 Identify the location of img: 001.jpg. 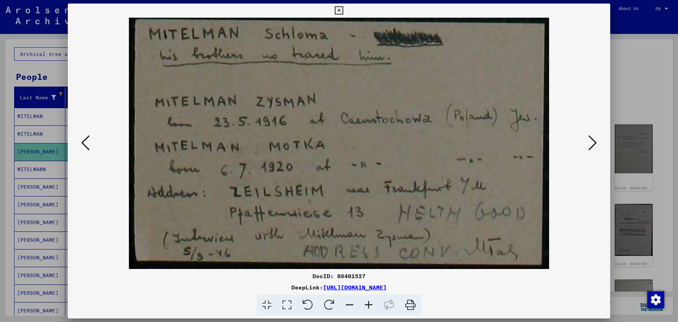
(339, 143).